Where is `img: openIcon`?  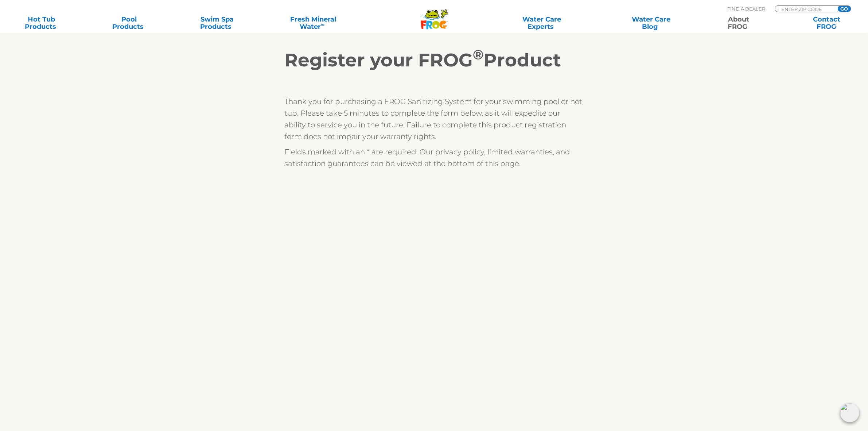 img: openIcon is located at coordinates (850, 413).